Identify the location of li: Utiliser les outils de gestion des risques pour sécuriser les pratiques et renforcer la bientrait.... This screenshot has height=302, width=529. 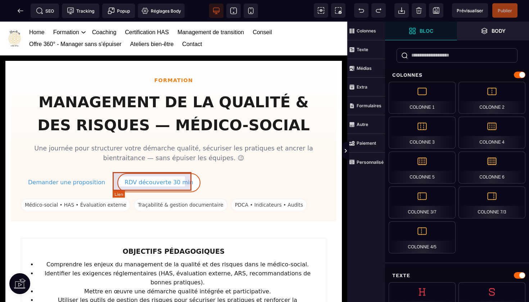
(177, 283).